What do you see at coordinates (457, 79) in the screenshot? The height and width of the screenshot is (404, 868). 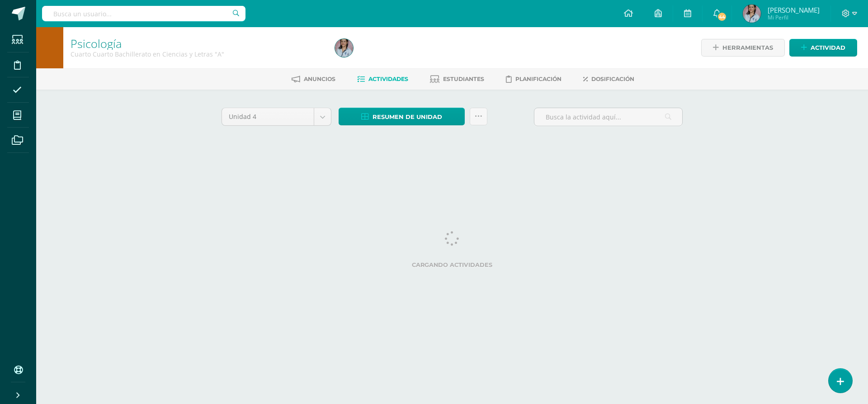 I see `a: Estudiantes` at bounding box center [457, 79].